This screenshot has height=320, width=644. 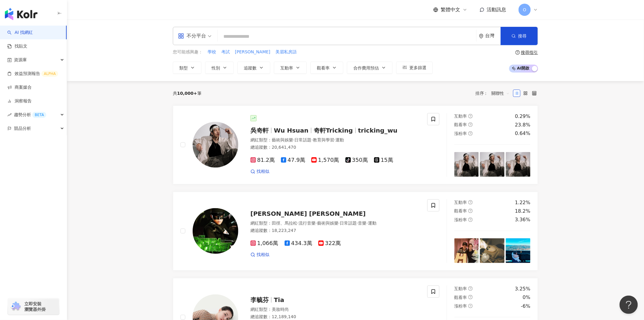 I want to click on button: 學校, so click(x=212, y=52).